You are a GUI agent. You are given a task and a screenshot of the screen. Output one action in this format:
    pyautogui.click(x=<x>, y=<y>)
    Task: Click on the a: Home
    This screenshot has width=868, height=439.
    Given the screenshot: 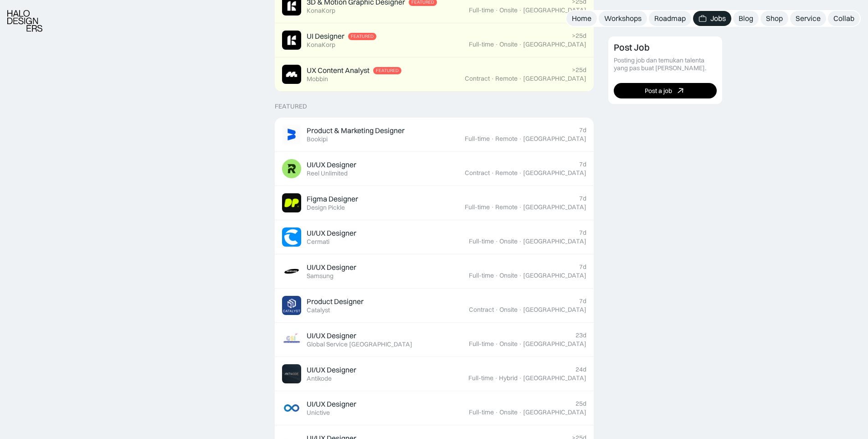 What is the action you would take?
    pyautogui.click(x=581, y=18)
    